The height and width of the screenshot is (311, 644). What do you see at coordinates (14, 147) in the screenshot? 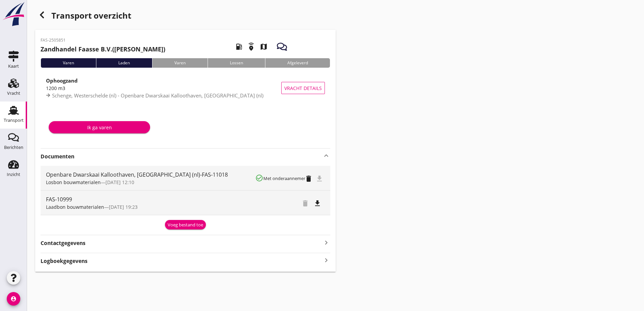
I see `div: Berichten` at bounding box center [14, 147].